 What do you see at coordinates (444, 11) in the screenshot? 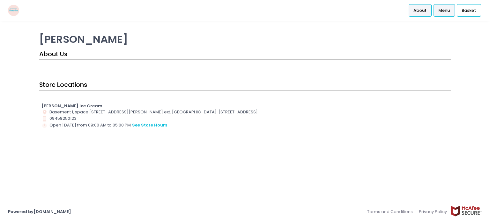
I see `span: Menu` at bounding box center [444, 11].